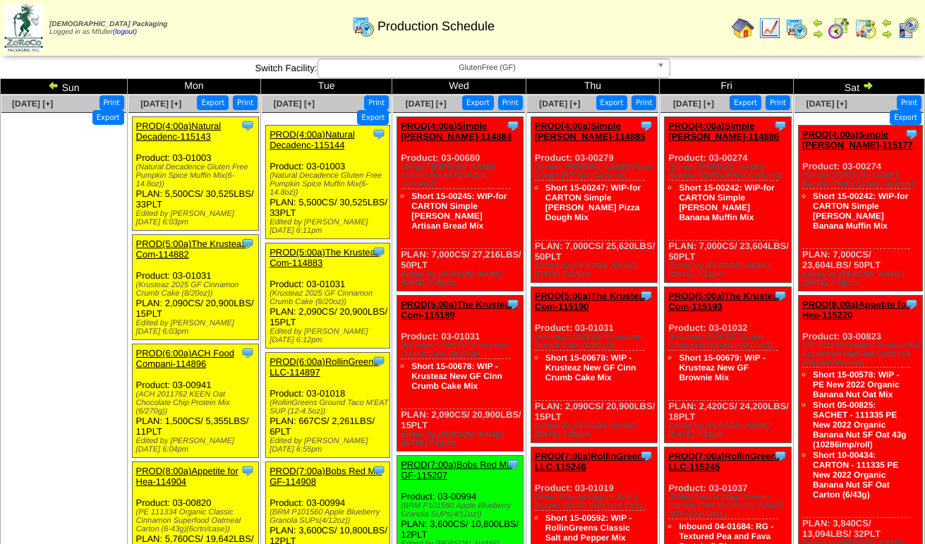  What do you see at coordinates (856, 385) in the screenshot?
I see `a: Short 15-00578: WIP - PE New 2022 Organic Banana Nut Oat Mix` at bounding box center [856, 385].